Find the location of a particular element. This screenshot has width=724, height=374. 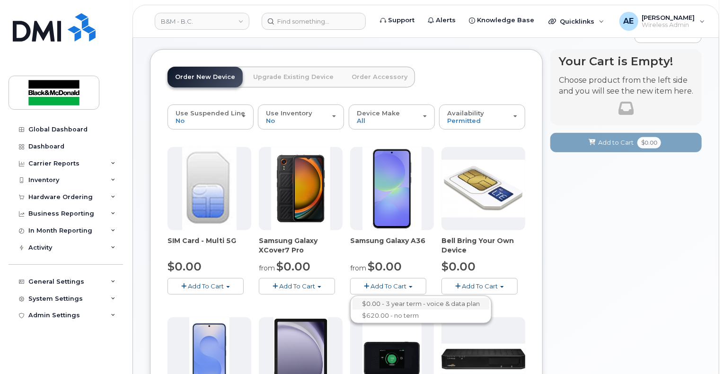

span: Knowledge Base is located at coordinates (506, 20).